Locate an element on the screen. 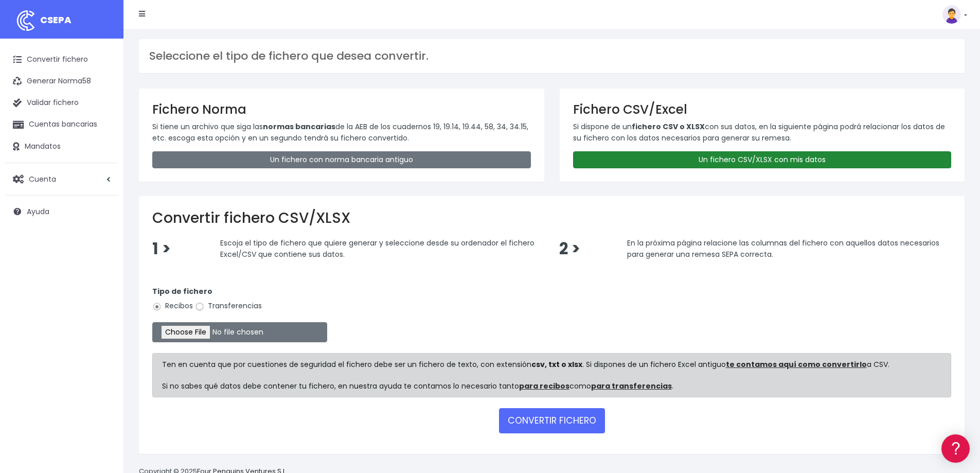 This screenshot has height=473, width=980. img: logo is located at coordinates (26, 21).